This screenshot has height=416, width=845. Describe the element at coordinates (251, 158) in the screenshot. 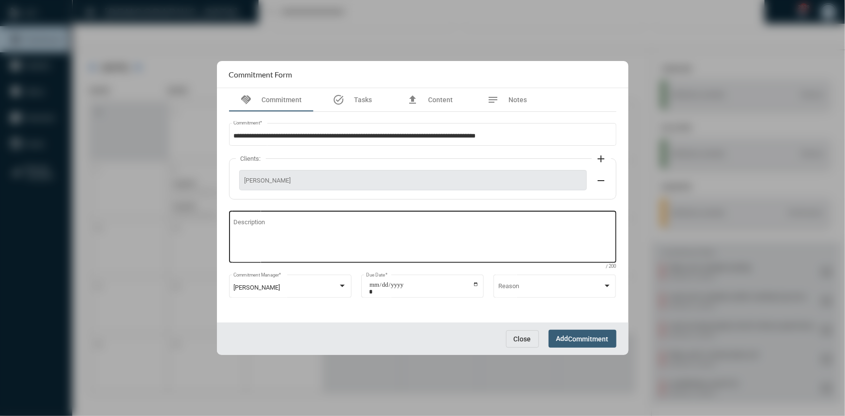

I see `label: Clients:` at that location.